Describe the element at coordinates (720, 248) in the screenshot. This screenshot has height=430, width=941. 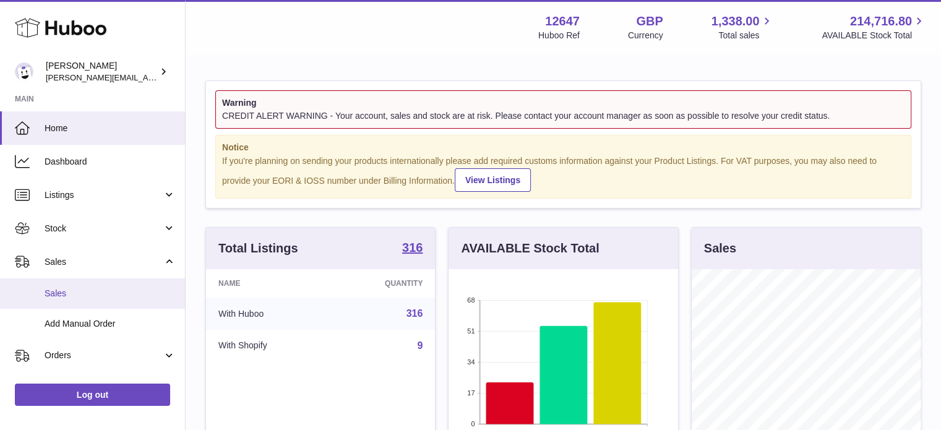
I see `h3: Sales` at that location.